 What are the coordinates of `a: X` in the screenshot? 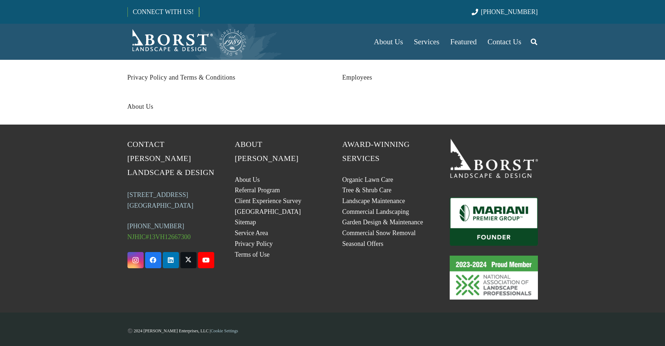 It's located at (188, 260).